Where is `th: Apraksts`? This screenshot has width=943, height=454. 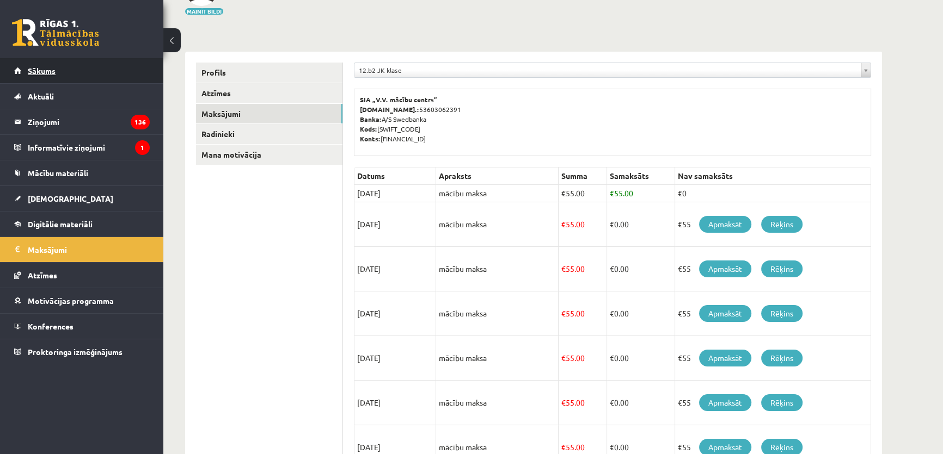
th: Apraksts is located at coordinates (497, 176).